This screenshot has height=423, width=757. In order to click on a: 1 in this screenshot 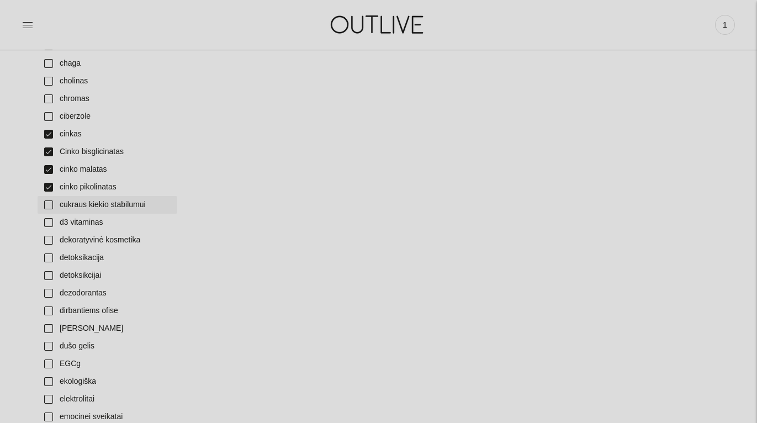, I will do `click(725, 25)`.